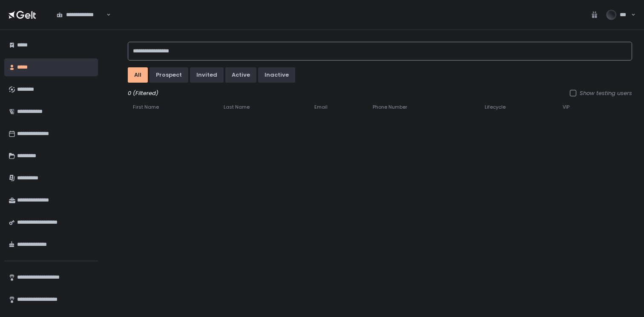 The width and height of the screenshot is (644, 317). I want to click on div: invited, so click(207, 75).